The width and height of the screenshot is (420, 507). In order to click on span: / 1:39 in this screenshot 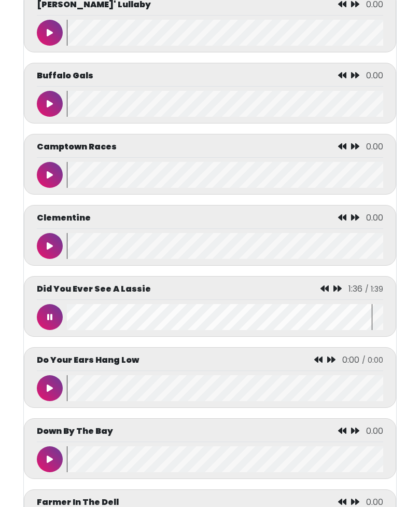, I will do `click(374, 289)`.